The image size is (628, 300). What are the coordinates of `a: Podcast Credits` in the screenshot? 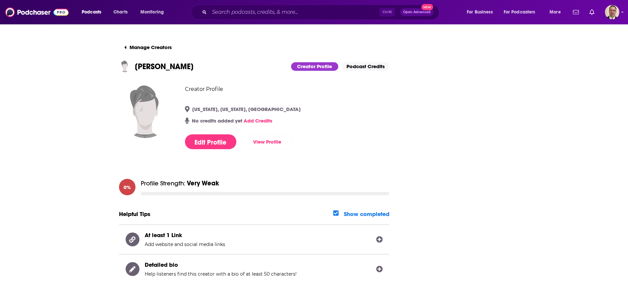 It's located at (365, 67).